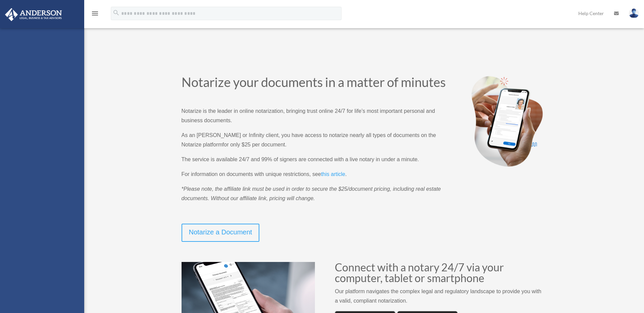  What do you see at coordinates (634, 13) in the screenshot?
I see `img: User Pic` at bounding box center [634, 13].